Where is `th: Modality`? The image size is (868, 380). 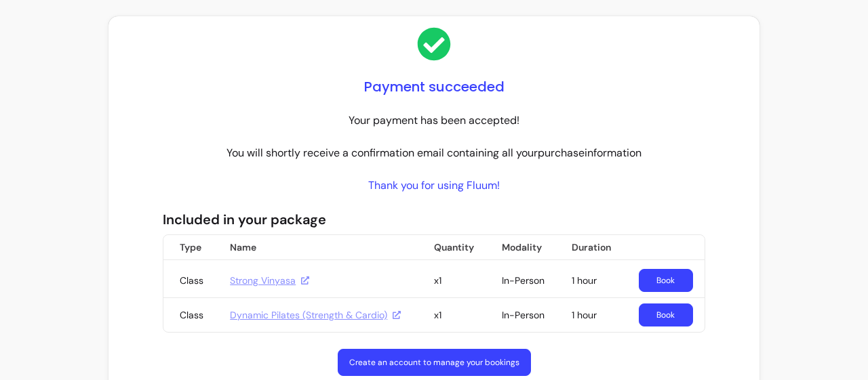
th: Modality is located at coordinates (521, 247).